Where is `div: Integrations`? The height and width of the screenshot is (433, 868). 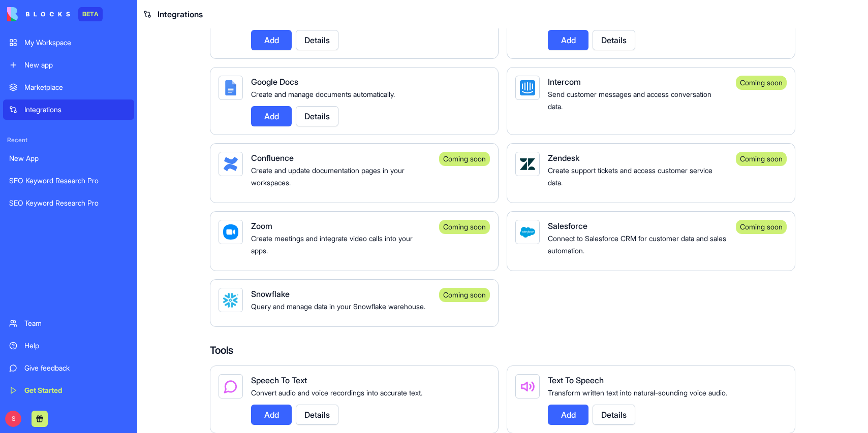 div: Integrations is located at coordinates (76, 110).